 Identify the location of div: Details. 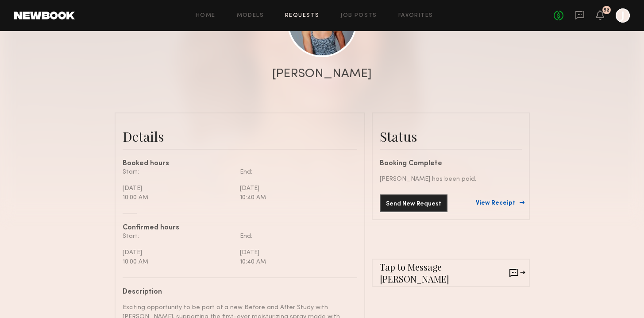
(240, 137).